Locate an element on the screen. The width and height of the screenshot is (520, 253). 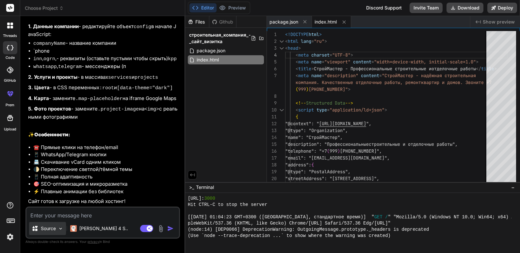
span: (Use `node --trace-deprecation ...` to show where the warning was created) is located at coordinates (289, 236).